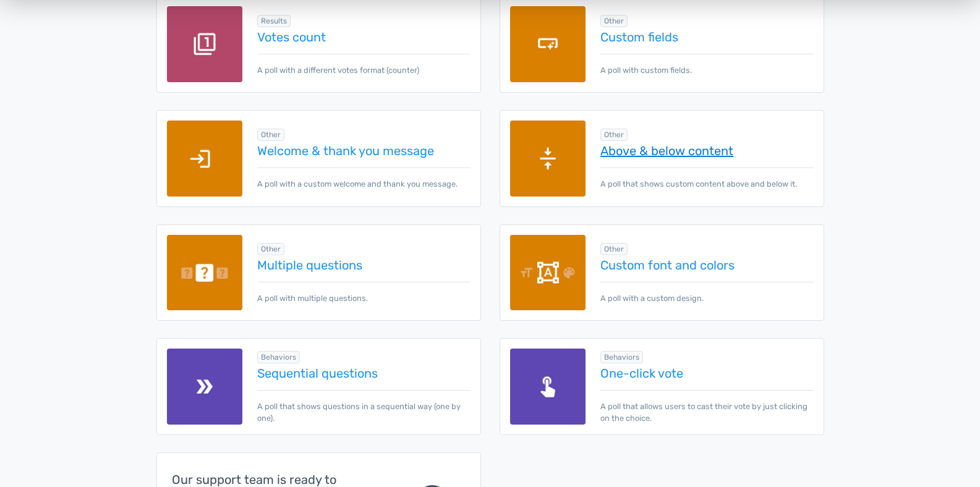  Describe the element at coordinates (205, 158) in the screenshot. I see `img: welcome-thank-you-message.png.webp` at that location.